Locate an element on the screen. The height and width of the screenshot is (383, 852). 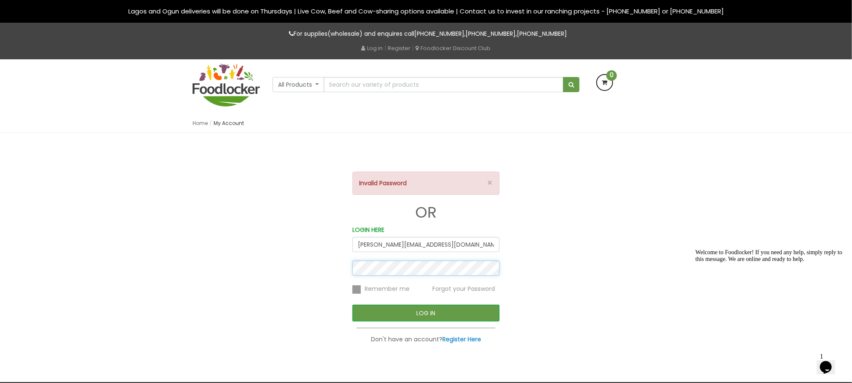
button: LOG IN is located at coordinates (426, 313).